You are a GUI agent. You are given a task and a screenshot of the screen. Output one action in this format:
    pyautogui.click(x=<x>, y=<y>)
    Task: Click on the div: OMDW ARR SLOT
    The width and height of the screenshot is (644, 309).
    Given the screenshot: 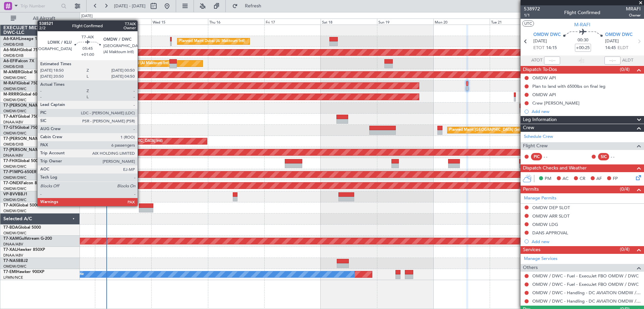 What is the action you would take?
    pyautogui.click(x=551, y=215)
    